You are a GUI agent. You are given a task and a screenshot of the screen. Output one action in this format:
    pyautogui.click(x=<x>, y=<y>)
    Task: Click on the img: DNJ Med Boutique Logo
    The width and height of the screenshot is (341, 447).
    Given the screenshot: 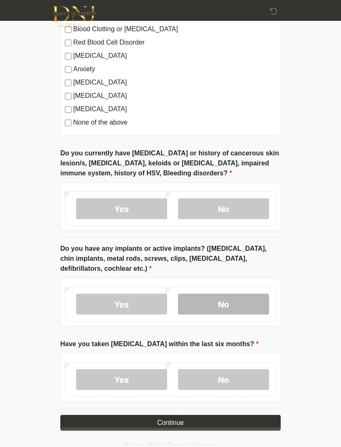 What is the action you would take?
    pyautogui.click(x=74, y=17)
    